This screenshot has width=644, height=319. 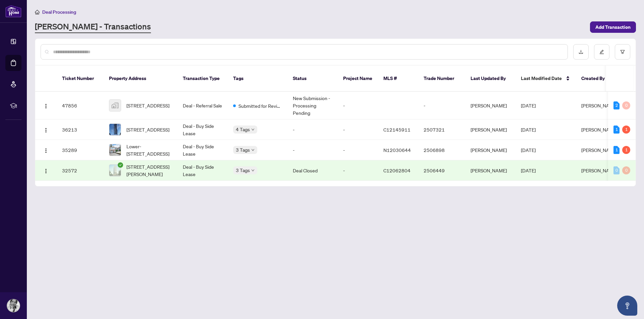 I want to click on span: Deal Processing, so click(x=59, y=13).